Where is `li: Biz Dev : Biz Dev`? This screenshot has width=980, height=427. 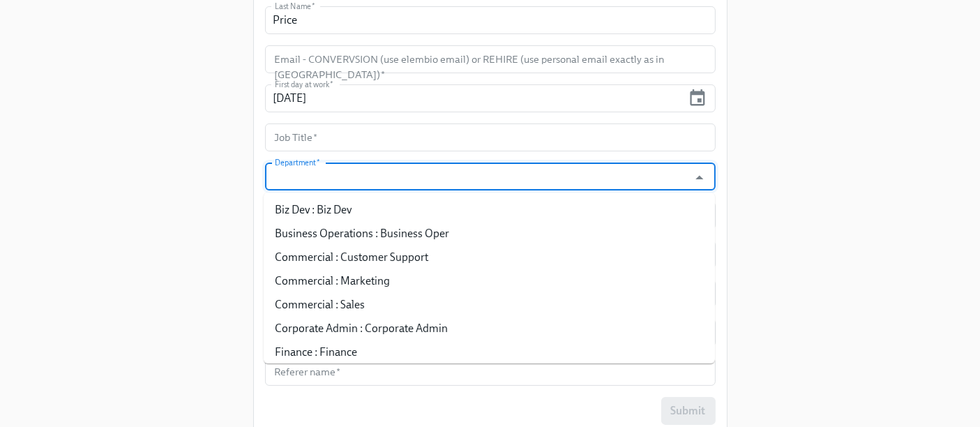 li: Biz Dev : Biz Dev is located at coordinates (489, 210).